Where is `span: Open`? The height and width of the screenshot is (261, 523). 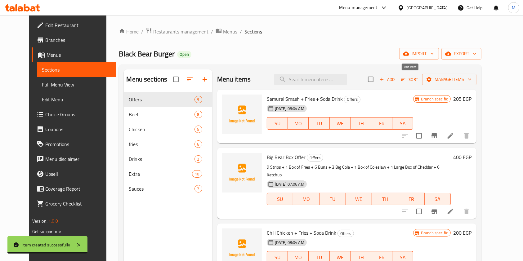 span: Open is located at coordinates (184, 54).